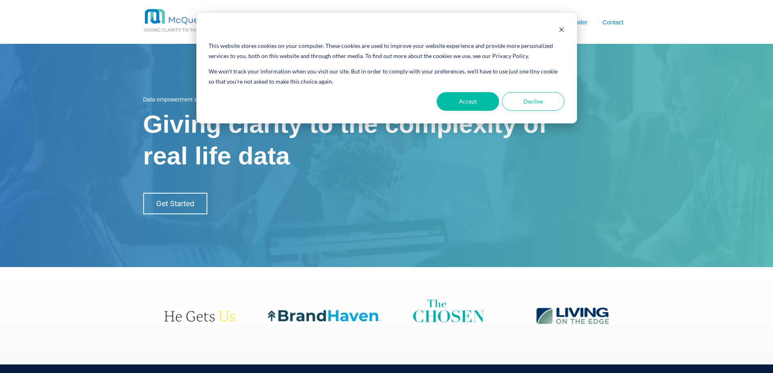 The height and width of the screenshot is (373, 773). Describe the element at coordinates (386, 68) in the screenshot. I see `div: Cookie banner` at that location.